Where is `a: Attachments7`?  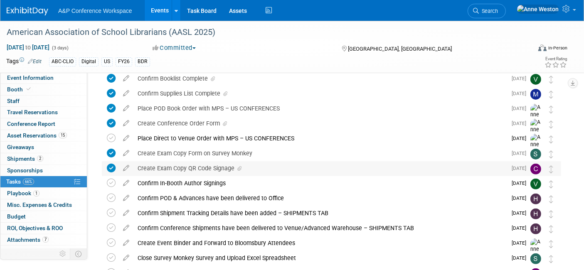
a: Attachments7 is located at coordinates (44, 240).